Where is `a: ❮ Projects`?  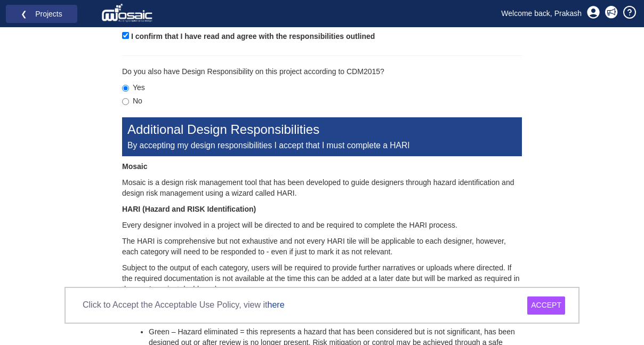
a: ❮ Projects is located at coordinates (42, 14).